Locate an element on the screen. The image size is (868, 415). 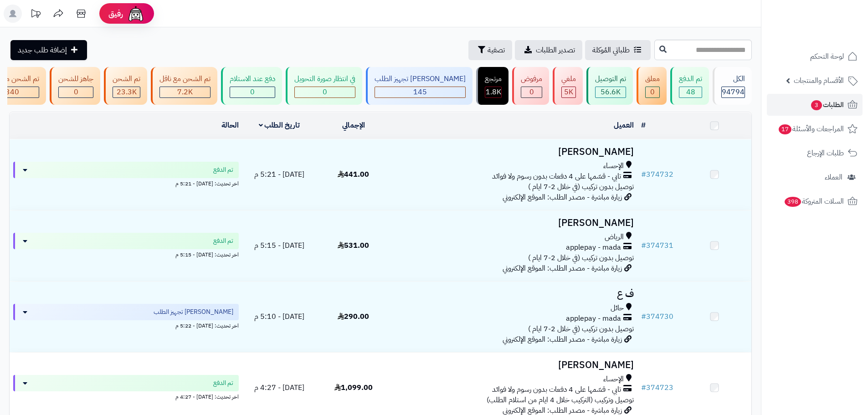
span: السلات المتروكة is located at coordinates (814, 201).